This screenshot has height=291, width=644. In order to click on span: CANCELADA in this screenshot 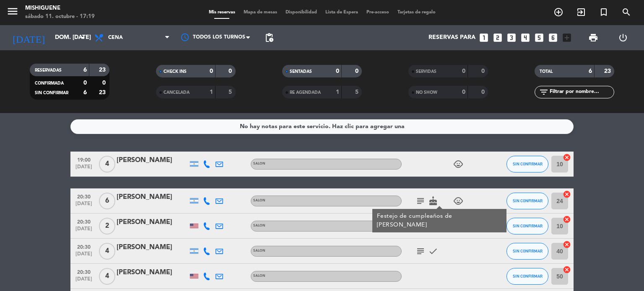, I will do `click(176, 92)`.